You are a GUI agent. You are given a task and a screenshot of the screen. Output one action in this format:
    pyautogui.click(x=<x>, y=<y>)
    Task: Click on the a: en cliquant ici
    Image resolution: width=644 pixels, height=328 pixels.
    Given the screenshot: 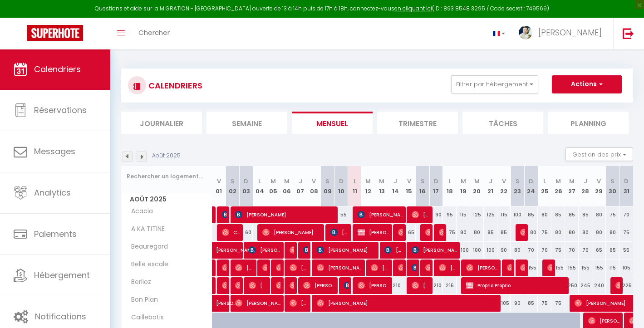 What is the action you would take?
    pyautogui.click(x=413, y=8)
    